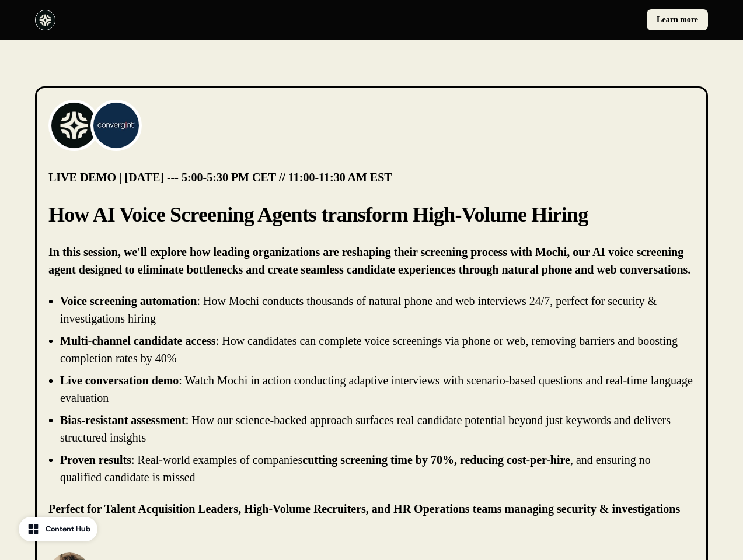 This screenshot has width=743, height=560. What do you see at coordinates (128, 301) in the screenshot?
I see `strong: Voice screening automation` at bounding box center [128, 301].